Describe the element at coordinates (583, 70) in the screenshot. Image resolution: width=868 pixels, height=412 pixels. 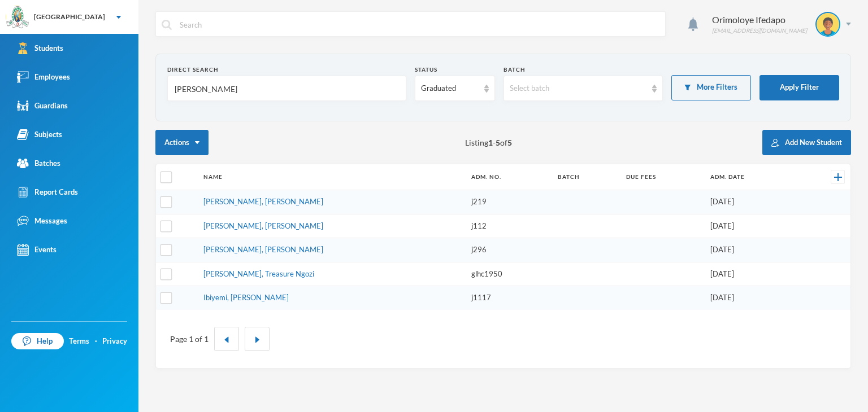
I see `div: Batch` at that location.